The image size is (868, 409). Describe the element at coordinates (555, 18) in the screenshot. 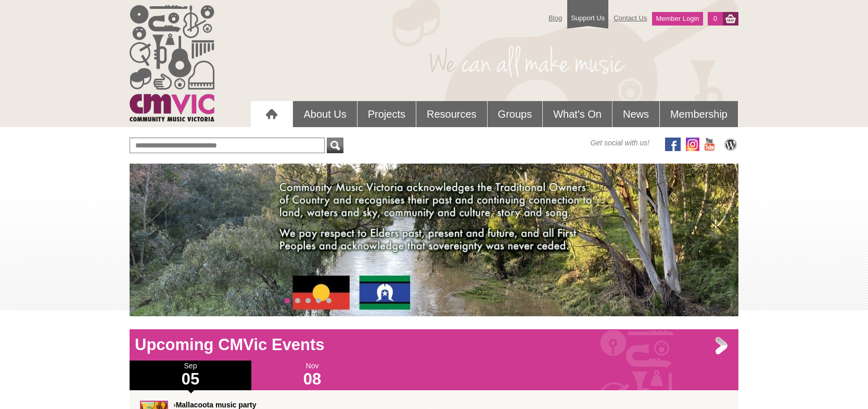

I see `a: Blog` at that location.